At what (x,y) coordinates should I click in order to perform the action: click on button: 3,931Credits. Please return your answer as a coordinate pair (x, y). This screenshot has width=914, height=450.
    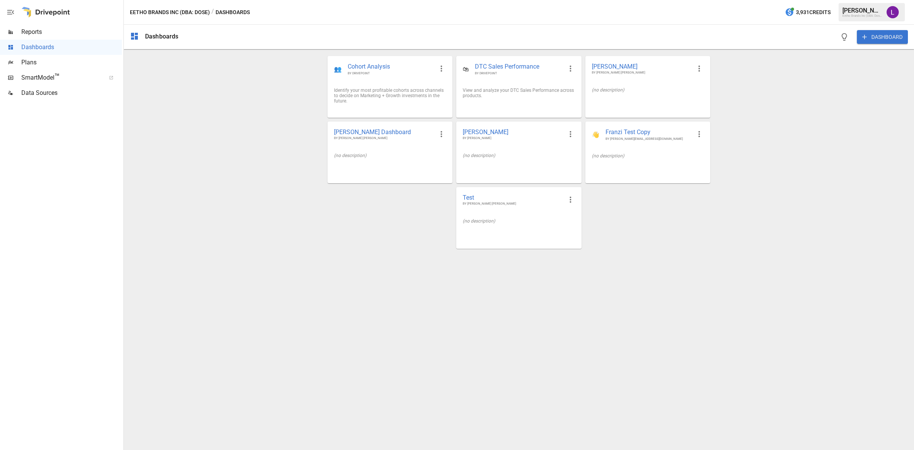
    Looking at the image, I should click on (807, 12).